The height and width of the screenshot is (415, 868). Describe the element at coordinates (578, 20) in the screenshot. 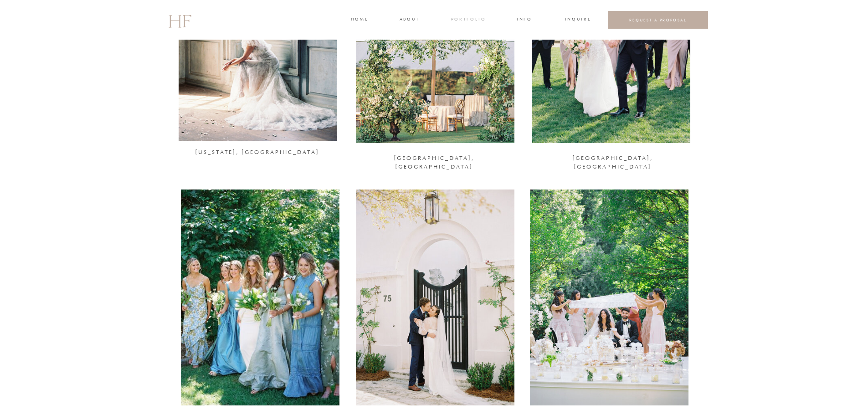

I see `a: INQUIRE` at that location.